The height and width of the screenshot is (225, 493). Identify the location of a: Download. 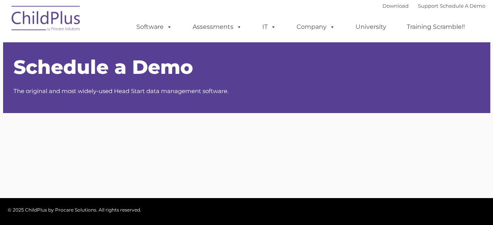
(395, 6).